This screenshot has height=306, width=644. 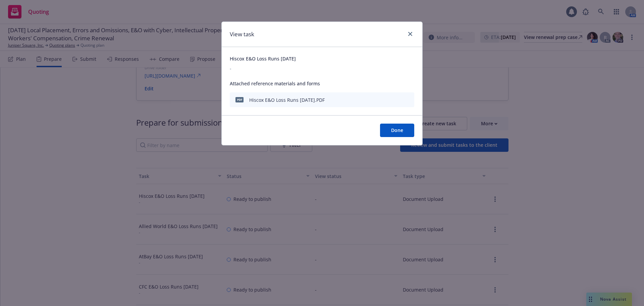 I want to click on button: preview file, so click(x=409, y=100).